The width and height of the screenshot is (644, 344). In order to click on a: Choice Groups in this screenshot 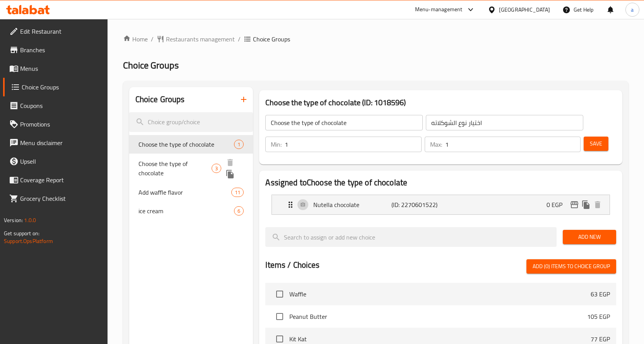, I will do `click(55, 87)`.